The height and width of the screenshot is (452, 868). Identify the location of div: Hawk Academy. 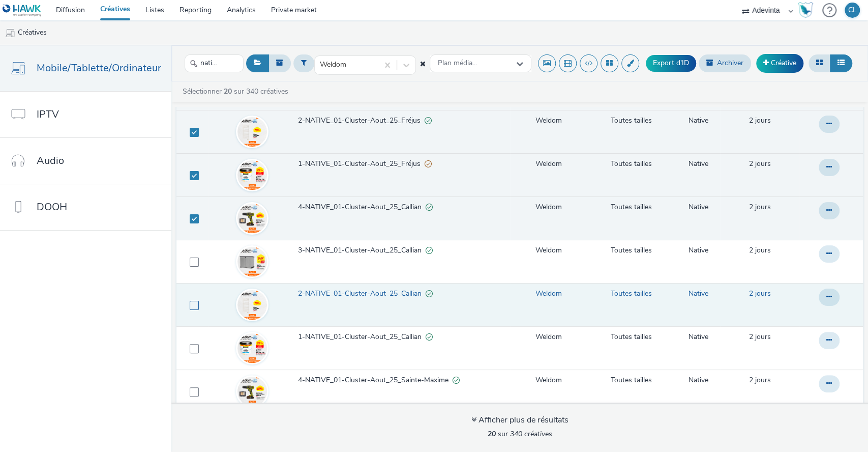
(805, 10).